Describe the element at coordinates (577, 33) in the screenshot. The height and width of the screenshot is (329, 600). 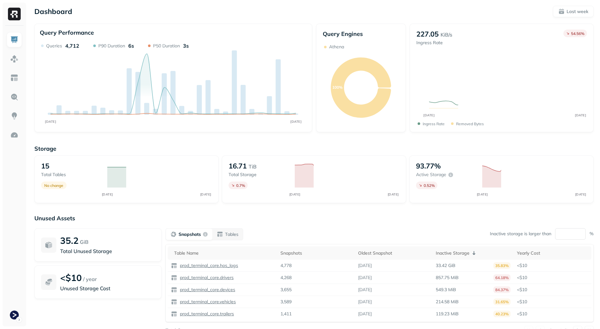
I see `p: 54.56 %` at that location.